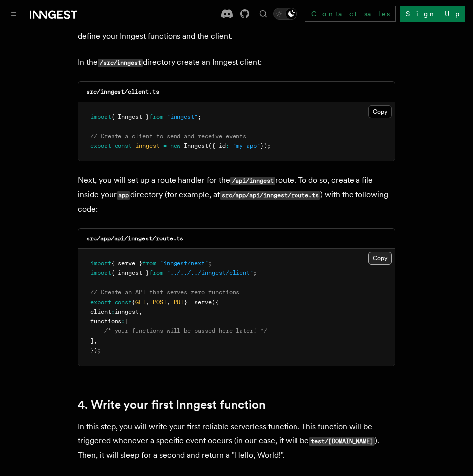 This screenshot has width=473, height=476. I want to click on code: src/inngest/client.ts, so click(122, 92).